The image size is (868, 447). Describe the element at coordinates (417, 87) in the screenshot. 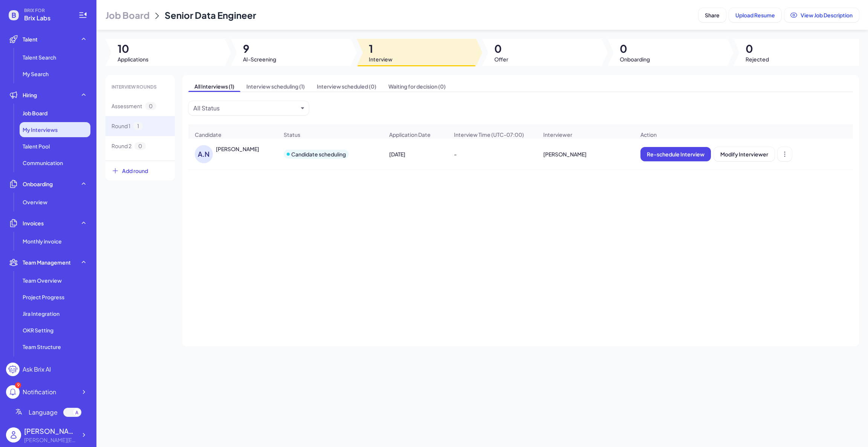

I see `span: Waiting for decision (0)` at that location.